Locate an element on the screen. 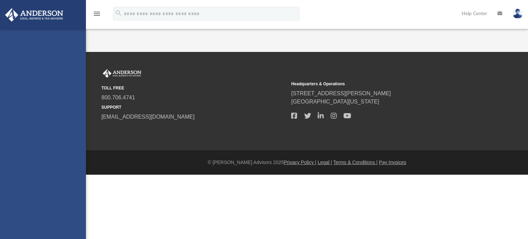 The image size is (528, 239). a: 800.706.4741 is located at coordinates (118, 97).